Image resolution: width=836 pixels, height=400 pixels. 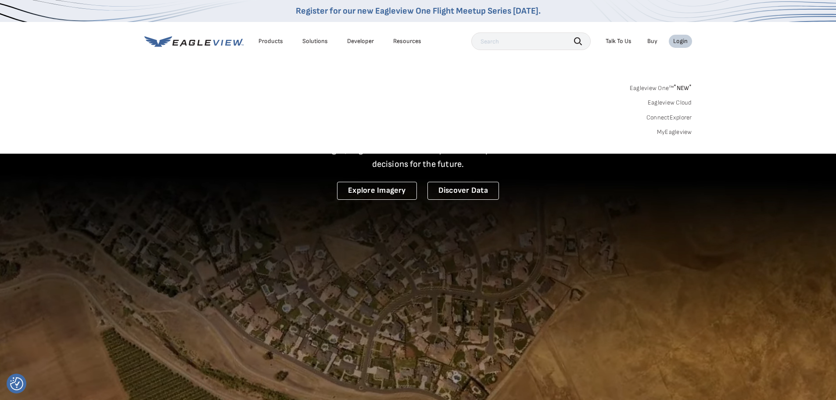 I want to click on a: ConnectExplorer, so click(x=669, y=118).